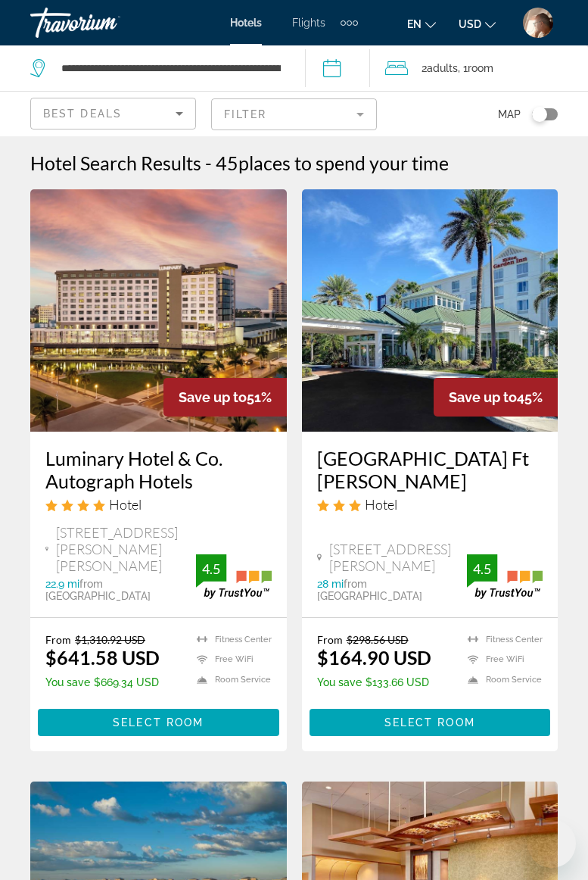  Describe the element at coordinates (539, 114) in the screenshot. I see `button: Toggle map` at that location.